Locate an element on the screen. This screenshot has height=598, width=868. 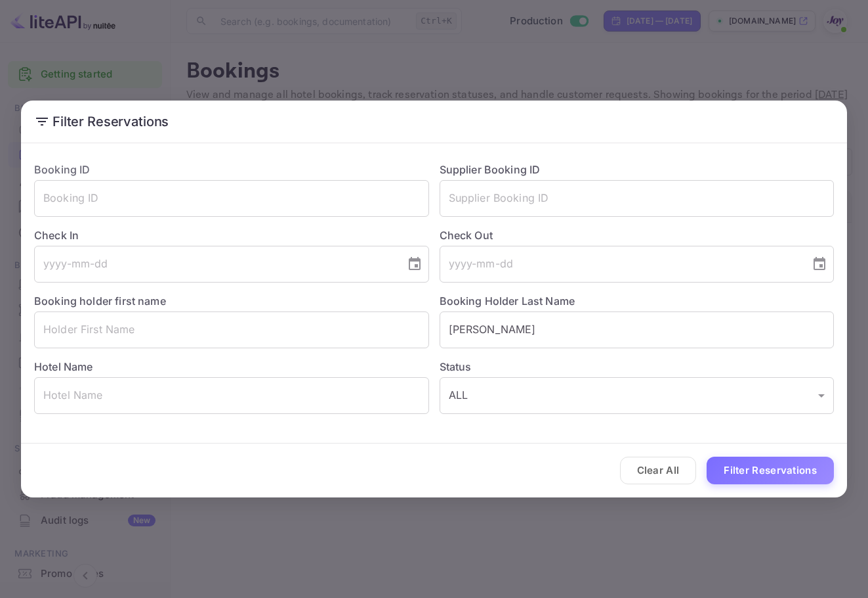
input: Hotel Name is located at coordinates (232, 395).